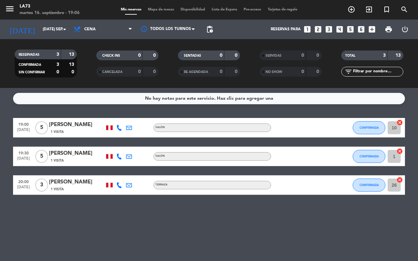  I want to click on span: SIN CONFIRMAR, so click(32, 72).